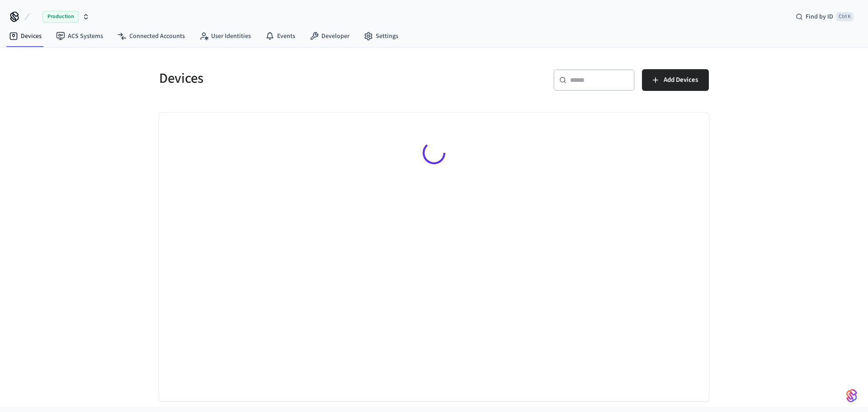 The height and width of the screenshot is (412, 868). I want to click on button: Add Devices, so click(676, 81).